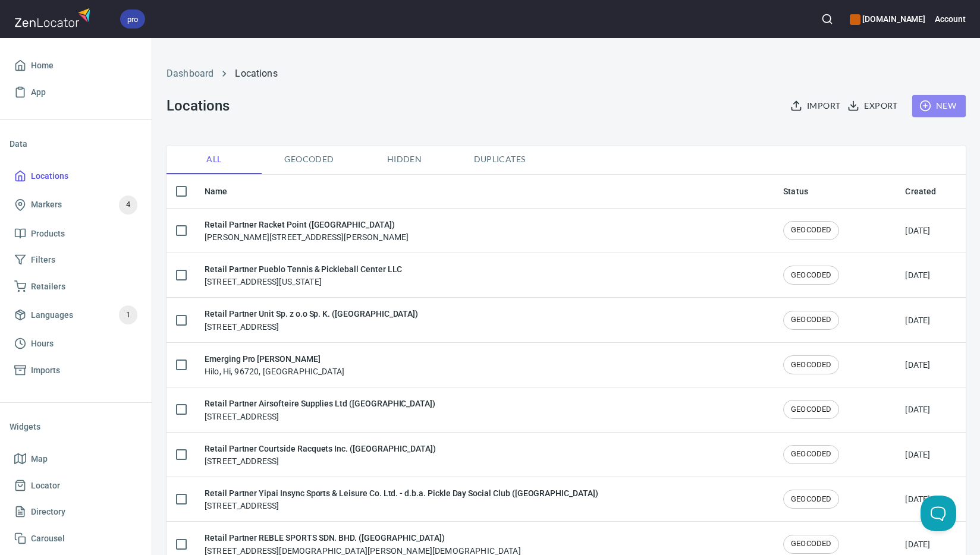 This screenshot has height=555, width=980. Describe the element at coordinates (50, 176) in the screenshot. I see `span: Locations` at that location.